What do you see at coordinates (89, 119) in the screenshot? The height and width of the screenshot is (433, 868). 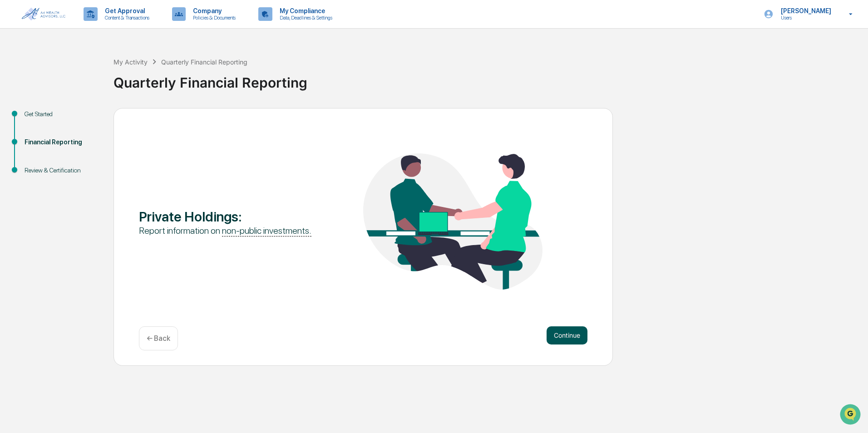 I see `a: 🗄️Attestations` at bounding box center [89, 119].